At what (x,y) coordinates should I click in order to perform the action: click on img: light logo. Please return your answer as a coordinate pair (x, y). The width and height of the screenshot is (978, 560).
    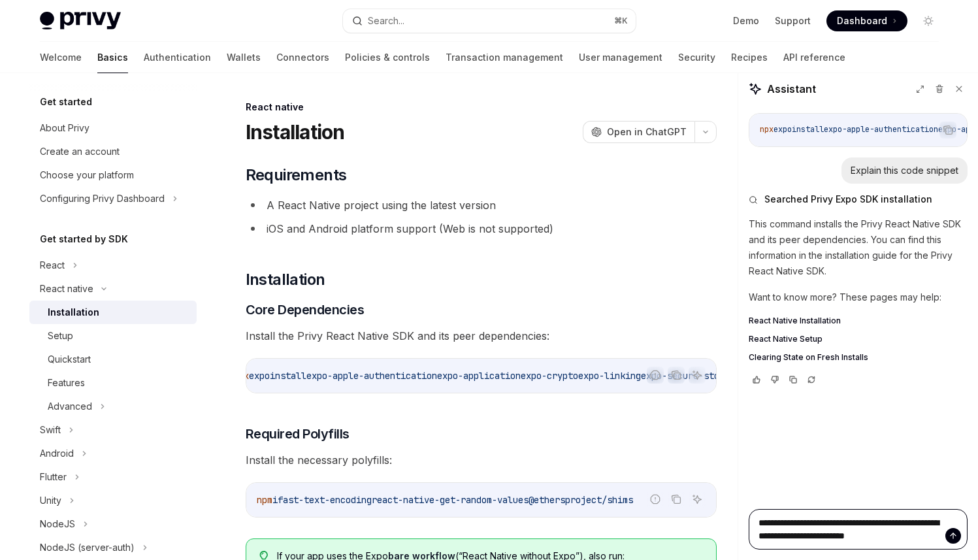
    Looking at the image, I should click on (80, 21).